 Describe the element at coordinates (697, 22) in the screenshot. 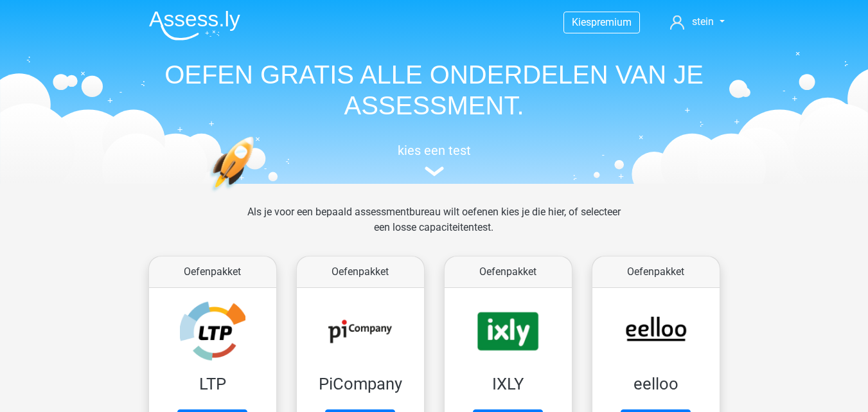

I see `a: stein` at that location.